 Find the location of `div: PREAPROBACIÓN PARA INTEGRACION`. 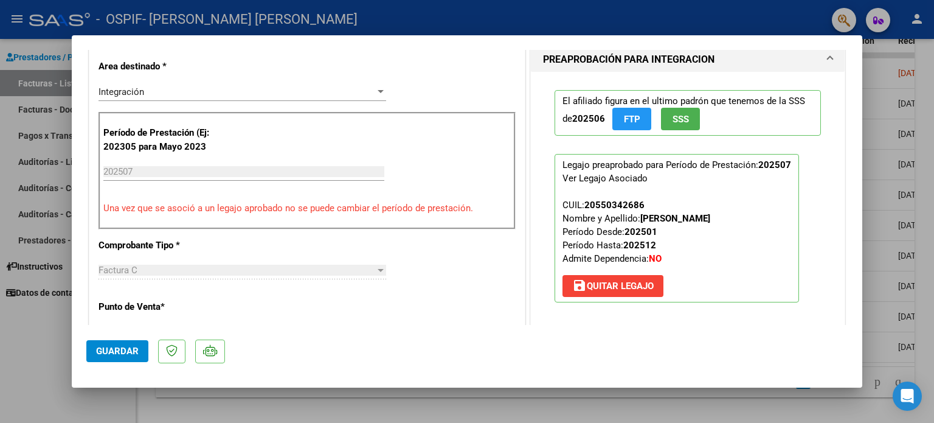

div: PREAPROBACIÓN PARA INTEGRACION is located at coordinates (688, 201).